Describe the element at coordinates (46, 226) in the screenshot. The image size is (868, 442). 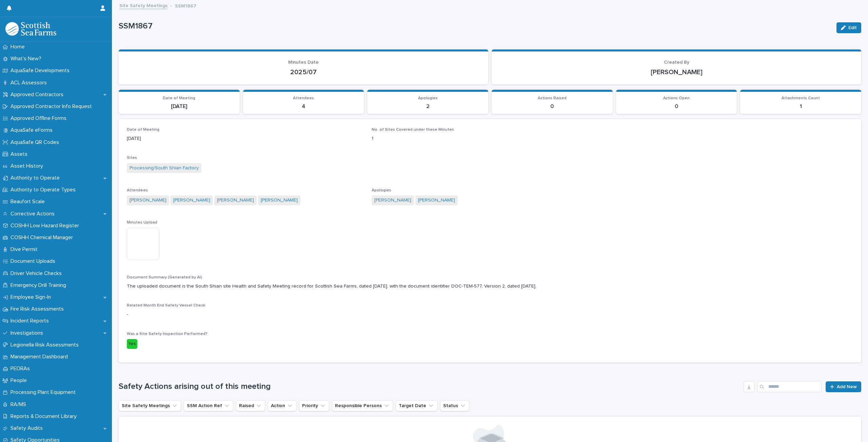
I see `p: COSHH Low Hazard Register` at that location.